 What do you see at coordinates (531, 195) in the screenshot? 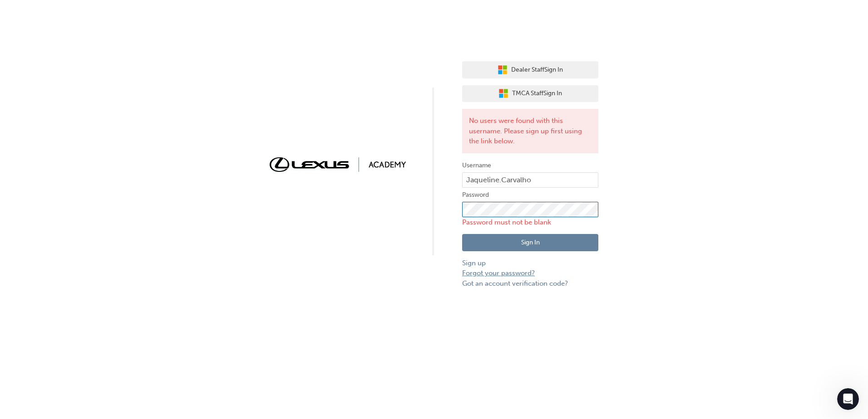
I see `label: Password` at bounding box center [531, 195].